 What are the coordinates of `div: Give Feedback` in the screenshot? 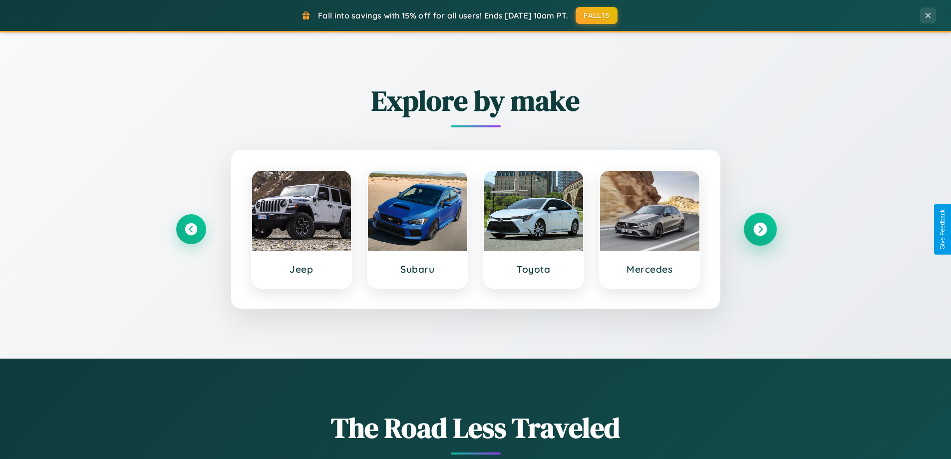 It's located at (942, 229).